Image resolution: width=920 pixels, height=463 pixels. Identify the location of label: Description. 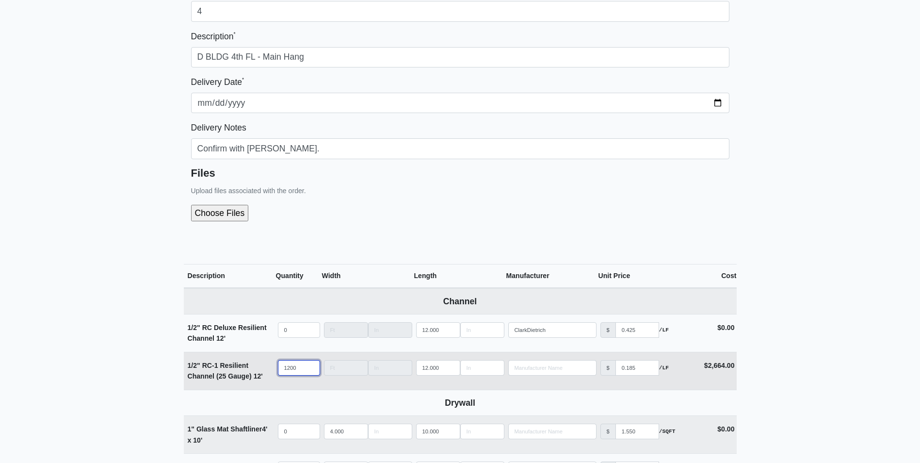
(213, 36).